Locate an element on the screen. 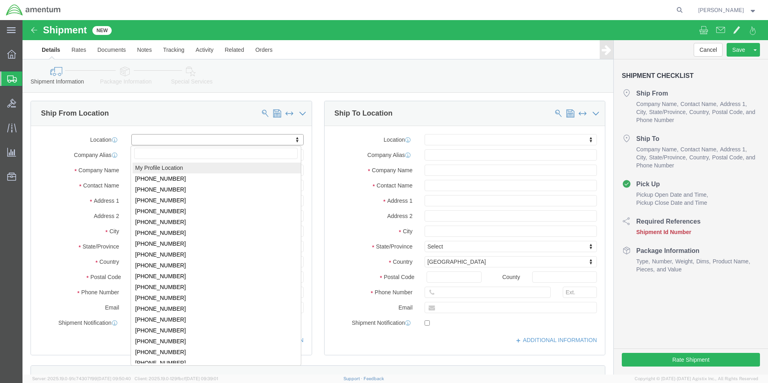  span: Server: 2025.19.0-91c74307f99 is located at coordinates (82, 379).